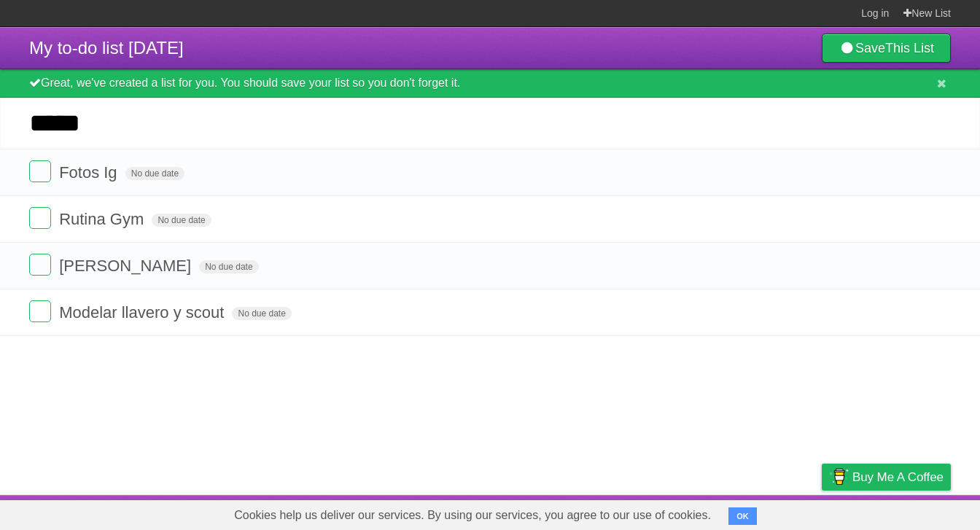  I want to click on span: Buy me a coffee, so click(898, 477).